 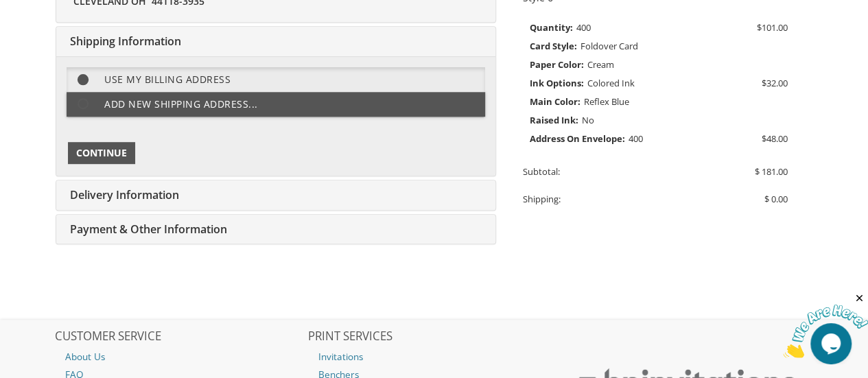 What do you see at coordinates (777, 199) in the screenshot?
I see `span: $ 0.00` at bounding box center [777, 199].